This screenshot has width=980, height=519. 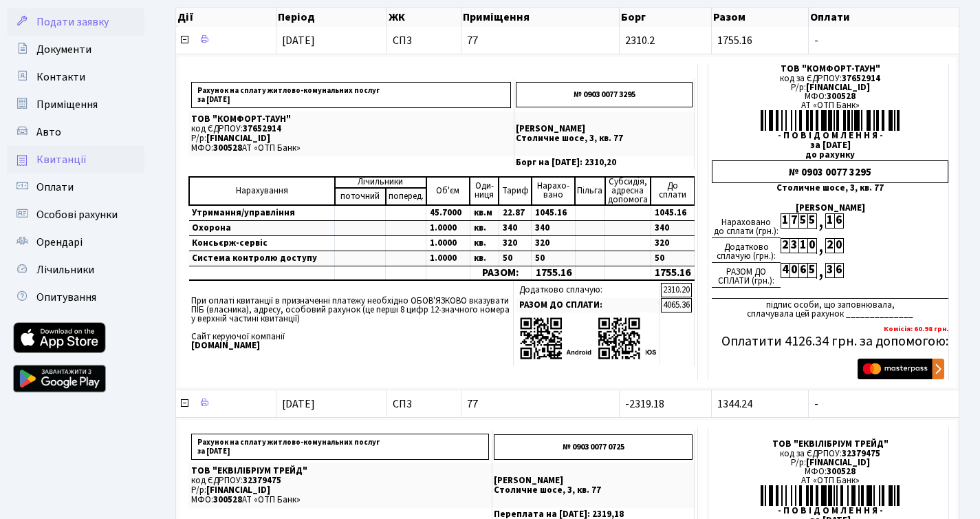 What do you see at coordinates (830, 454) in the screenshot?
I see `div: код за ЄДРПОУ:` at bounding box center [830, 454].